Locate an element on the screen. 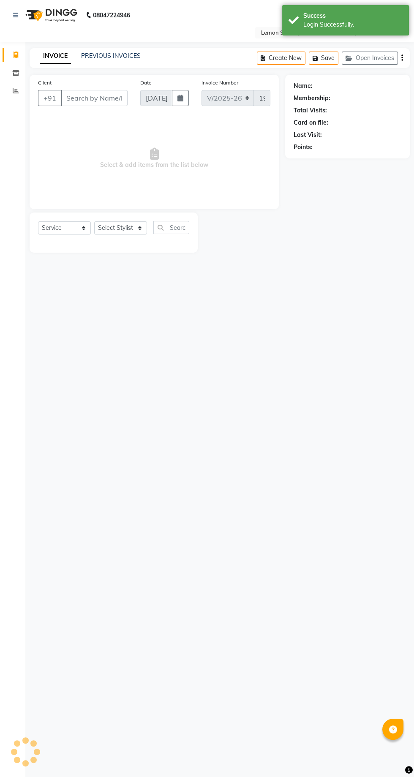 The height and width of the screenshot is (777, 414). label: Client is located at coordinates (45, 83).